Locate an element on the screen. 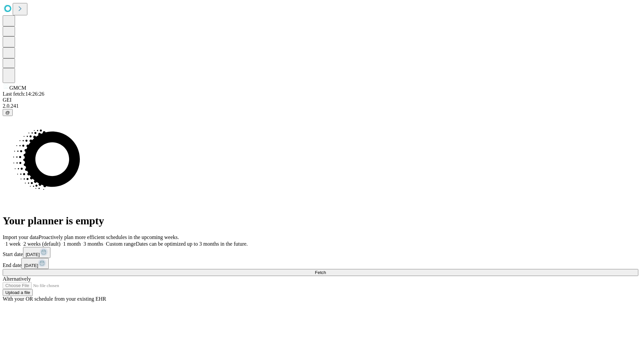 Image resolution: width=641 pixels, height=360 pixels. div: 2.0.241 is located at coordinates (320, 106).